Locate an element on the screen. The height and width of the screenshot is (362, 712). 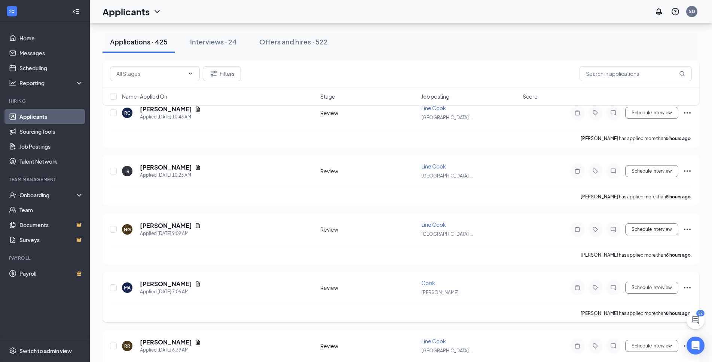
button: Filter Filters is located at coordinates (222, 74).